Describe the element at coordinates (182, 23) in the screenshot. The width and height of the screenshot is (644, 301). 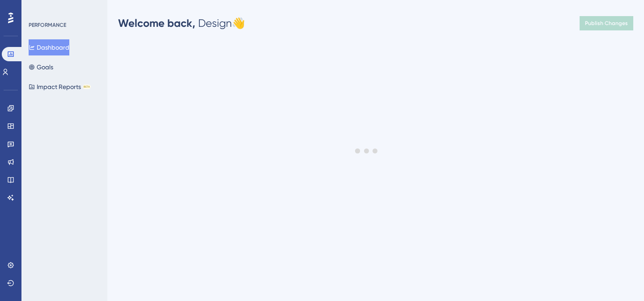
I see `div: Design 👋` at that location.